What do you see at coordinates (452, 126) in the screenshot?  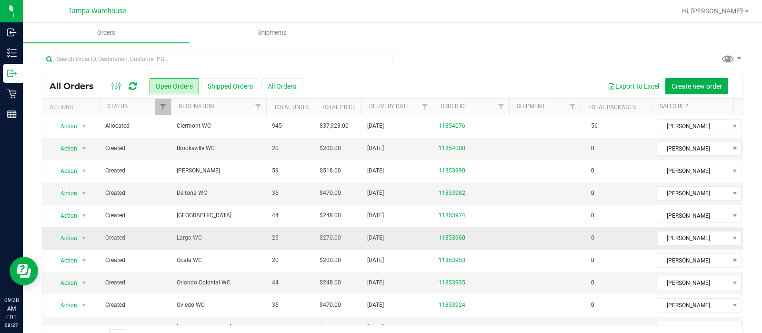 I see `a: 11854076` at bounding box center [452, 126].